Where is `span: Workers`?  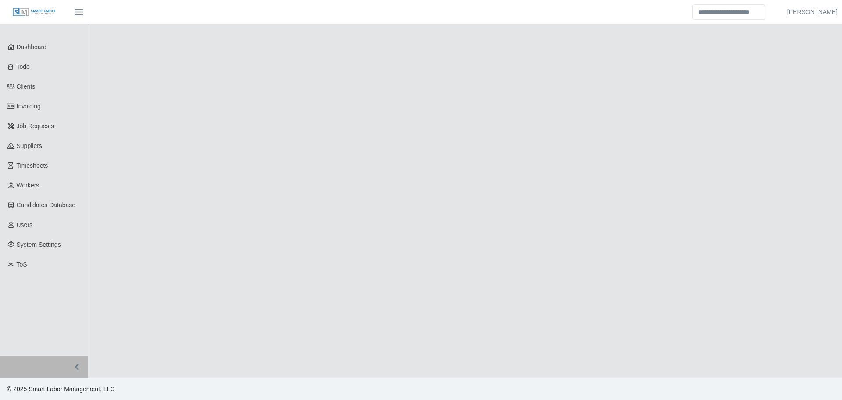
span: Workers is located at coordinates (28, 185).